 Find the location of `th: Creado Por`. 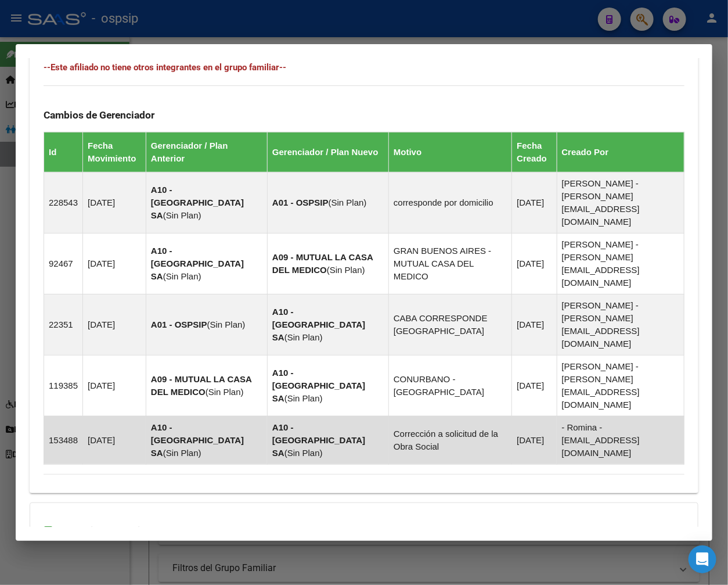

th: Creado Por is located at coordinates (620, 151).